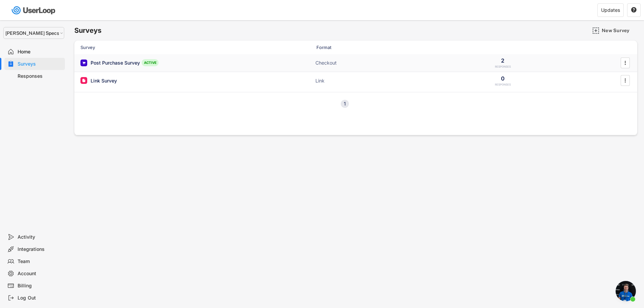 This screenshot has height=308, width=644. What do you see at coordinates (115, 63) in the screenshot?
I see `div: Post Purchase Survey` at bounding box center [115, 63].